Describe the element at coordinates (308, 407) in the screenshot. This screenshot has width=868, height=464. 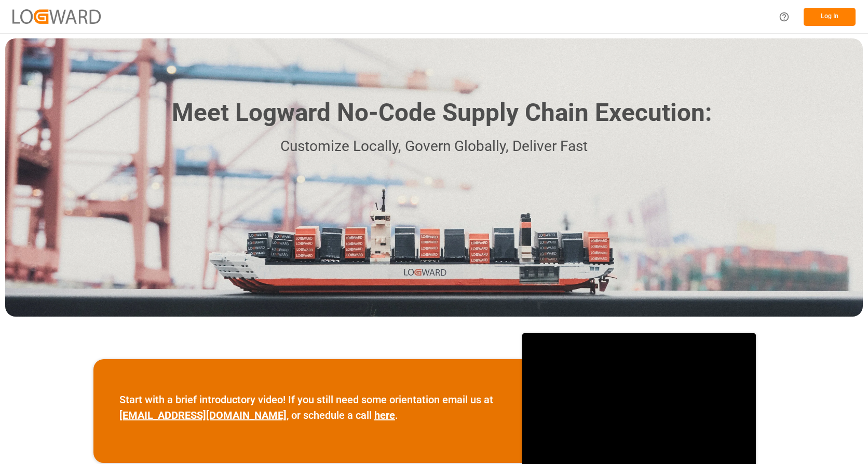
I see `p: Start with a brief introductory video! If you still need some orientation email us at , or schedu...` at that location.